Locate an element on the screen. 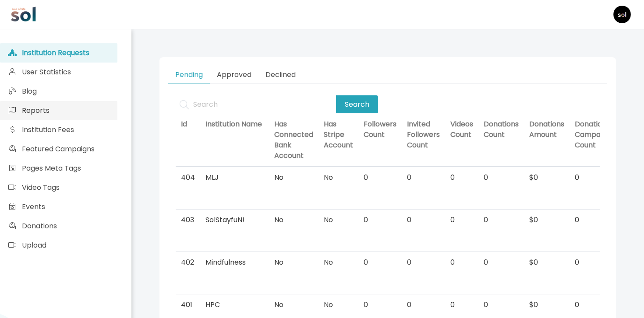 The image size is (644, 318). span: Video Tags is located at coordinates (41, 187).